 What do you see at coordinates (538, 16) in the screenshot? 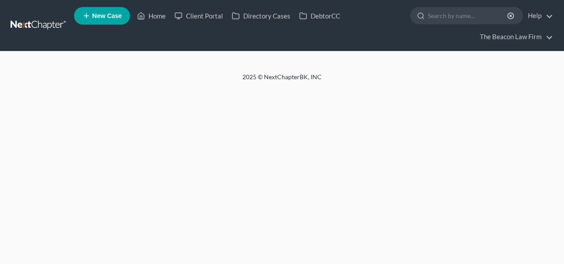
I see `a: Help` at bounding box center [538, 16].